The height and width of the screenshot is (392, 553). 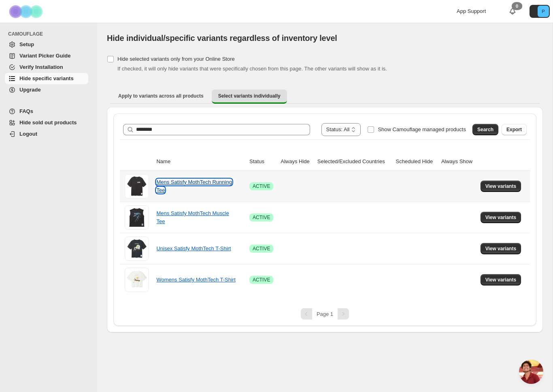 I want to click on span: Logout, so click(x=28, y=134).